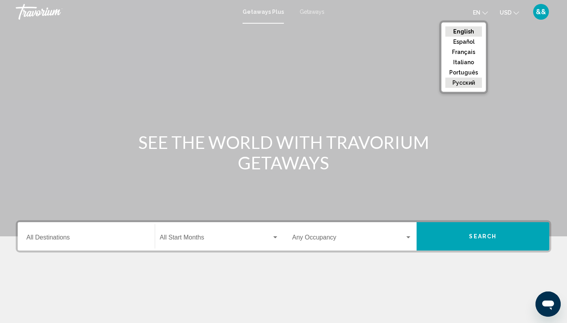 This screenshot has width=567, height=323. I want to click on button: English, so click(463, 31).